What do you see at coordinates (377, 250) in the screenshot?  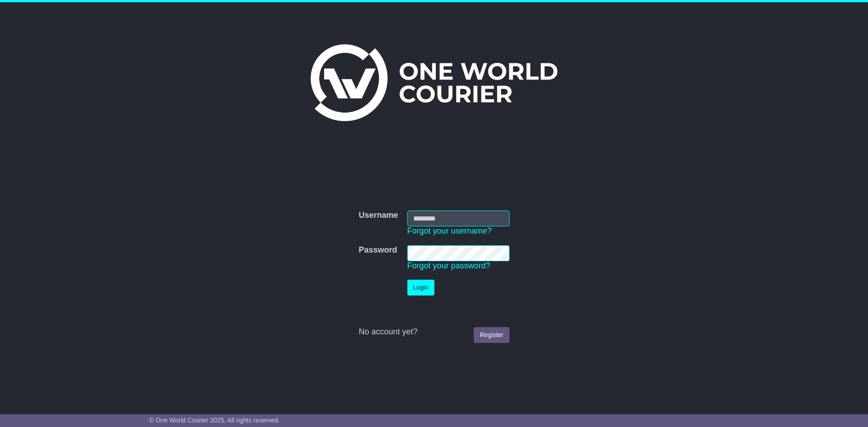 I see `label: Password` at bounding box center [377, 250].